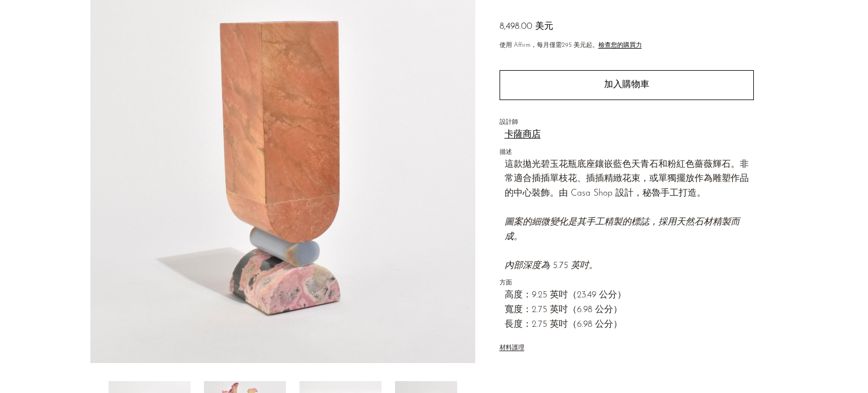 The image size is (868, 393). What do you see at coordinates (565, 295) in the screenshot?
I see `font: 高度：9.25 英吋（23.49 公分）` at bounding box center [565, 295].